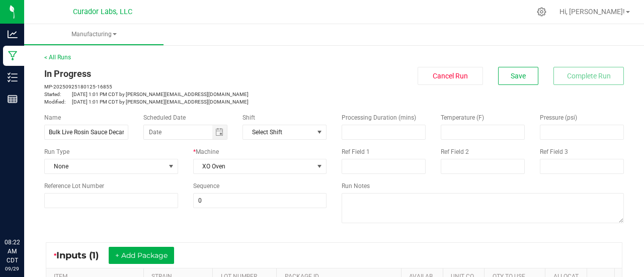 Image resolution: width=644 pixels, height=277 pixels. I want to click on div: Manage settings, so click(541, 12).